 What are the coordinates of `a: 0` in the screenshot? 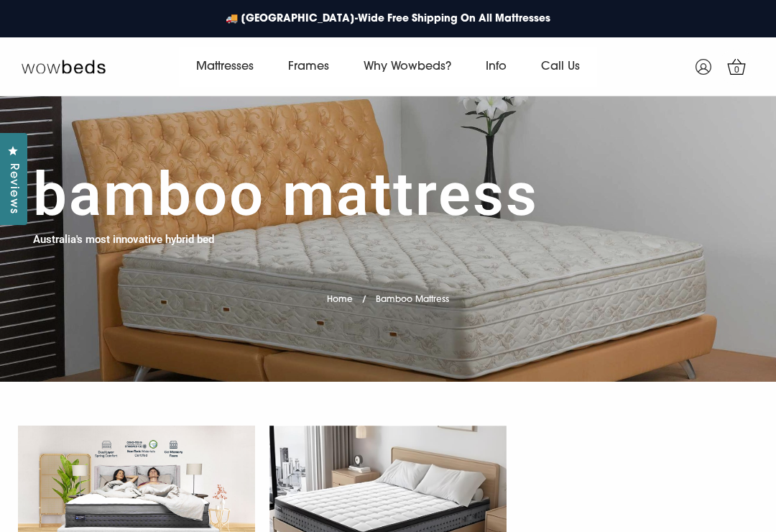 It's located at (736, 67).